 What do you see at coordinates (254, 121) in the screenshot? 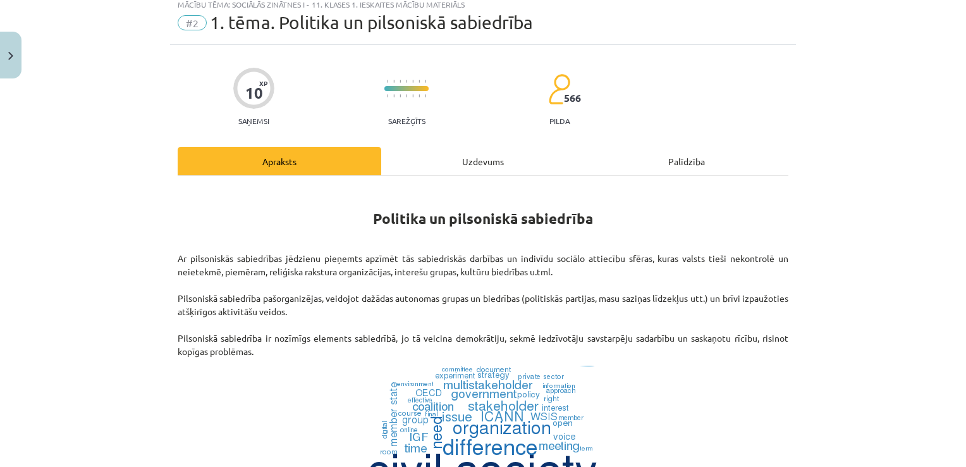
I see `p: Saņemsi` at bounding box center [254, 121].